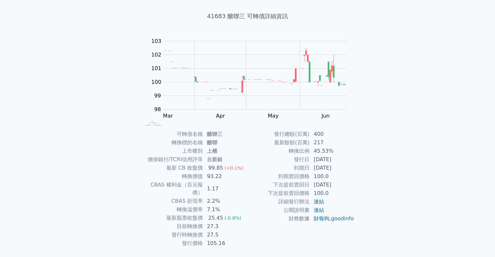 Image resolution: width=495 pixels, height=257 pixels. Describe the element at coordinates (225, 134) in the screenshot. I see `td: 醣聯三` at that location.